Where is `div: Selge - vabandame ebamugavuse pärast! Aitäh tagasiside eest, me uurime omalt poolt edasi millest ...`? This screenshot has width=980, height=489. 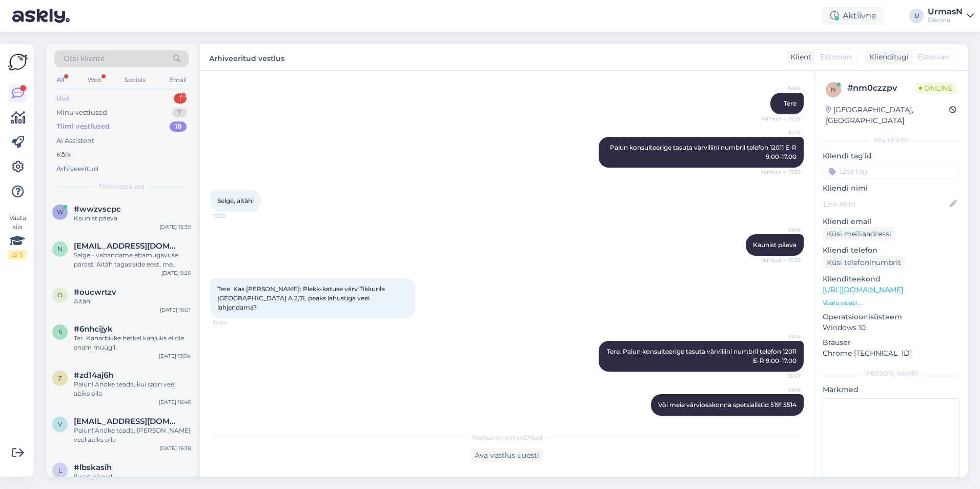 div: Selge - vabandame ebamugavuse pärast! Aitäh tagasiside eest, me uurime omalt poolt edasi millest ... is located at coordinates (132, 260).